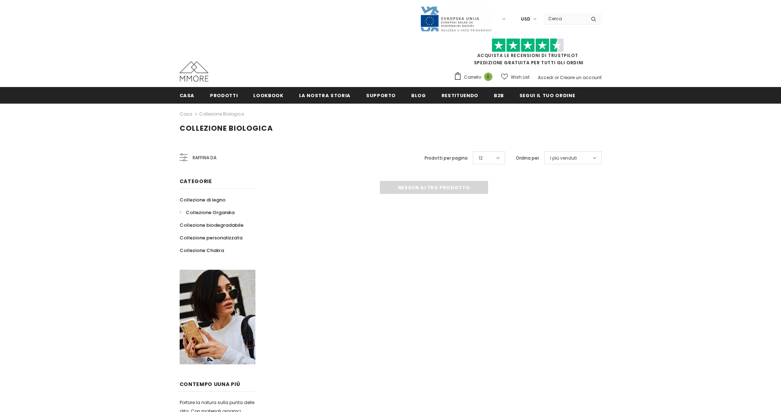 The height and width of the screenshot is (412, 781). Describe the element at coordinates (224, 95) in the screenshot. I see `span: Prodotti` at that location.